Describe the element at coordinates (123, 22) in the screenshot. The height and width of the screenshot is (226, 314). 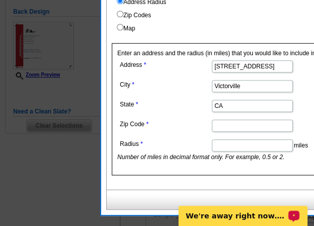
I see `button: Open LiveChat chat widget` at that location.